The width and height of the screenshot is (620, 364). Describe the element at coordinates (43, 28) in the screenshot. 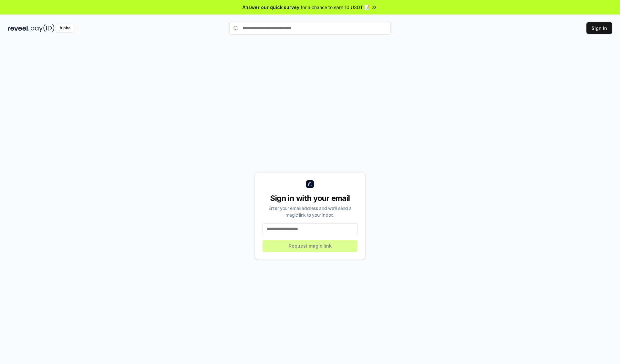

I see `img: pay_id` at that location.